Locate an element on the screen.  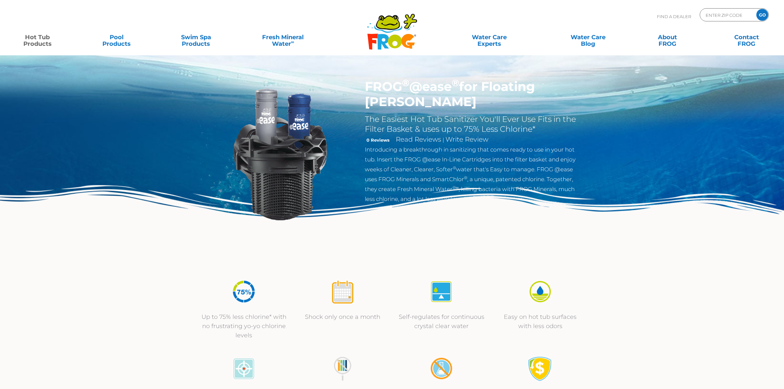
a: Water CareExperts is located at coordinates (490, 37).